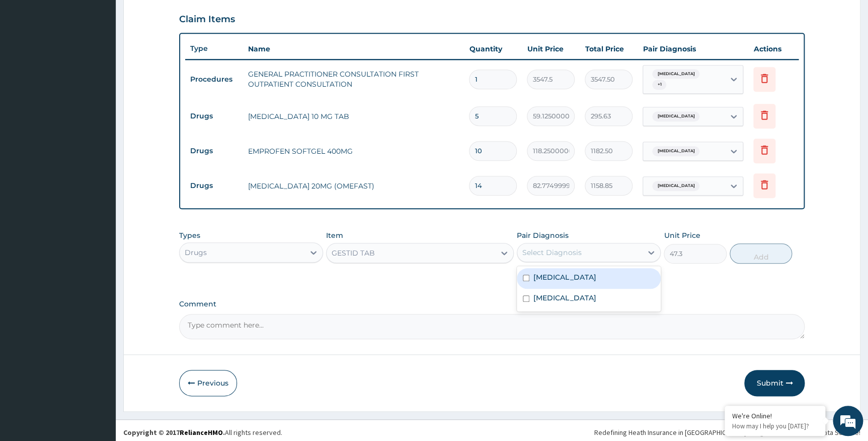  What do you see at coordinates (608, 49) in the screenshot?
I see `th: Total Price` at bounding box center [608, 49].